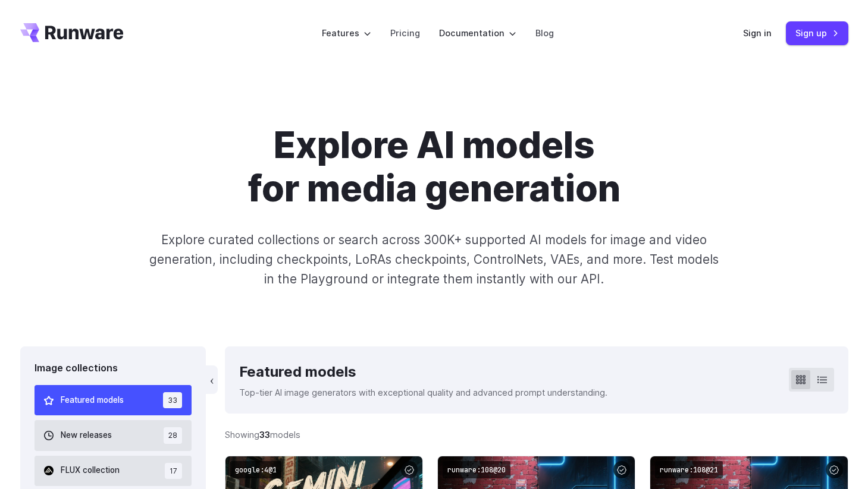 Image resolution: width=868 pixels, height=489 pixels. Describe the element at coordinates (113, 435) in the screenshot. I see `button: New releases 28` at that location.